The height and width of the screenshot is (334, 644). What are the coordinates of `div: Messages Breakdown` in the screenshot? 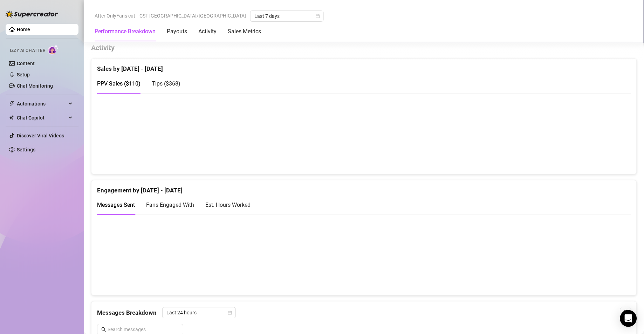 It's located at (364, 313).